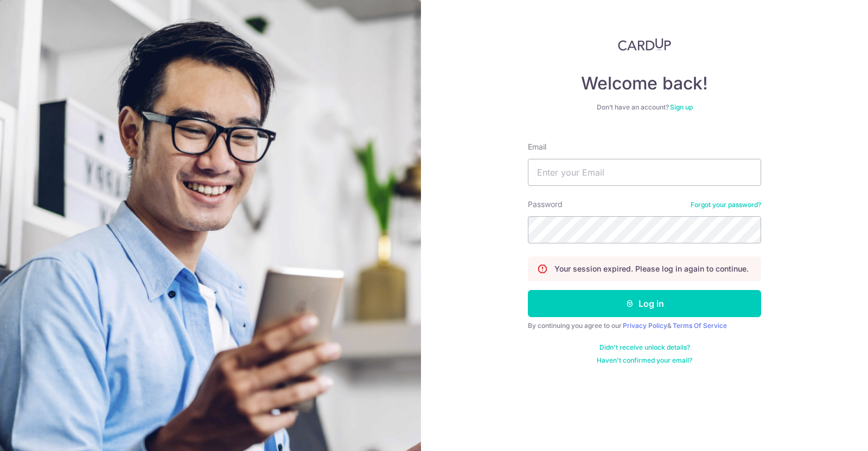  I want to click on label: Email, so click(537, 147).